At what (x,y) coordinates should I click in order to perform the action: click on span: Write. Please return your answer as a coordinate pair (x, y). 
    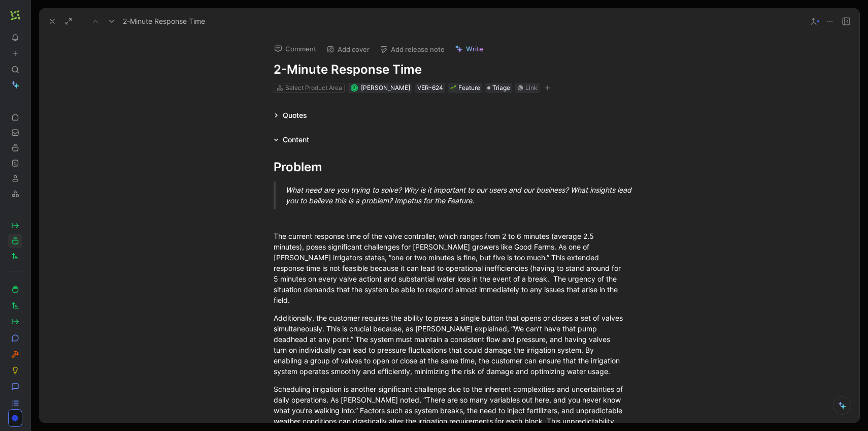
    Looking at the image, I should click on (475, 49).